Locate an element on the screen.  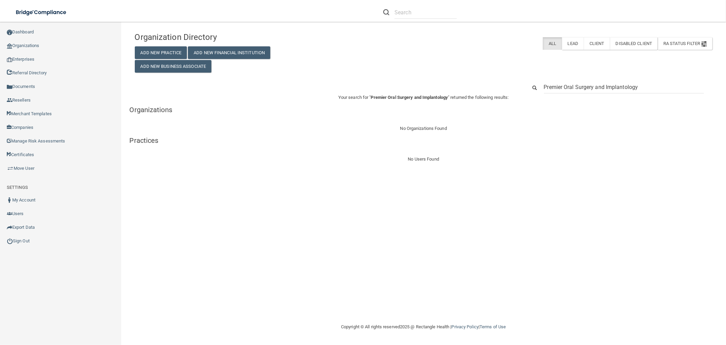
img: icon-export.b9366987.png is located at coordinates (10, 227).